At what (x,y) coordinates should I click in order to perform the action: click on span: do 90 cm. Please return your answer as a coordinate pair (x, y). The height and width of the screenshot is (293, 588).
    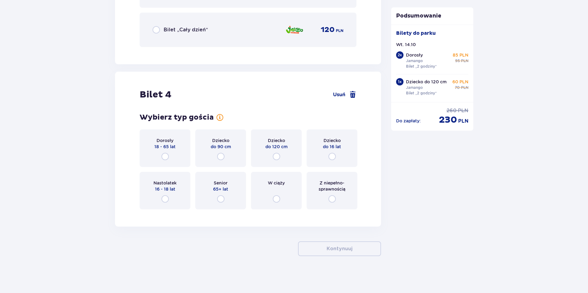
    Looking at the image, I should click on (221, 147).